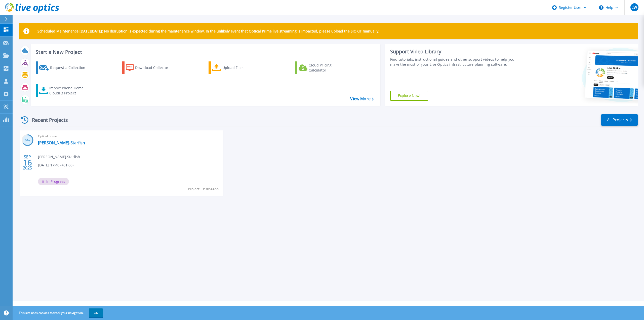 This screenshot has width=644, height=320. I want to click on h3: 64, so click(27, 141).